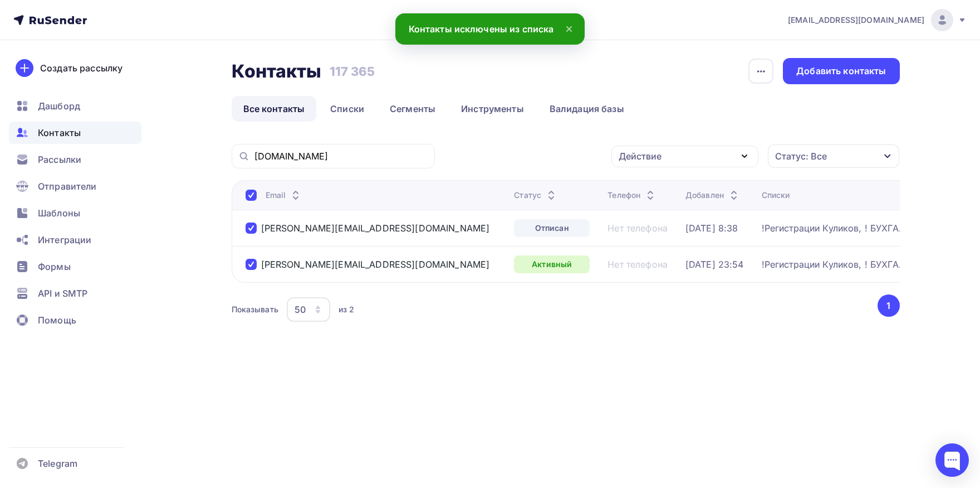 The width and height of the screenshot is (980, 488). Describe the element at coordinates (888, 305) in the screenshot. I see `button: Go to page 1` at that location.